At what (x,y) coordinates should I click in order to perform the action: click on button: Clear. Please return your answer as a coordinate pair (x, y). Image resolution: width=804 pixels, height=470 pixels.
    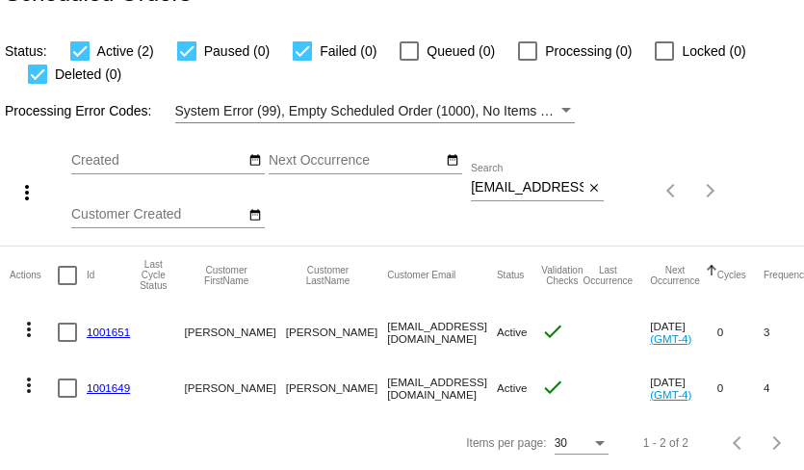
    Looking at the image, I should click on (593, 188).